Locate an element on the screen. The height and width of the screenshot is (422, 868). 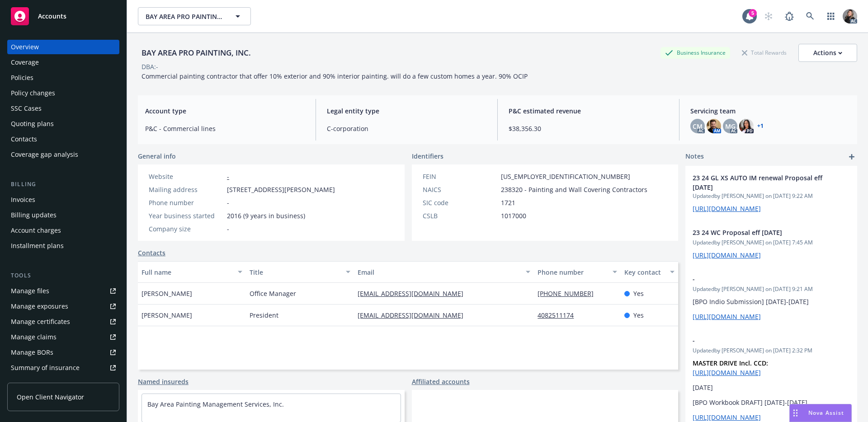
a: Billing updates is located at coordinates (63, 215).